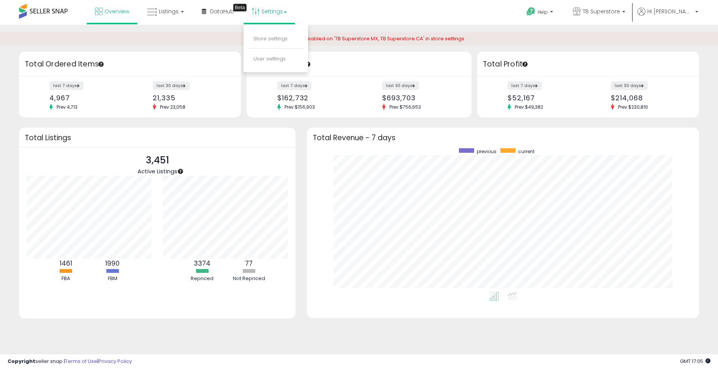  What do you see at coordinates (315, 98) in the screenshot?
I see `div: $162,732` at bounding box center [315, 98].